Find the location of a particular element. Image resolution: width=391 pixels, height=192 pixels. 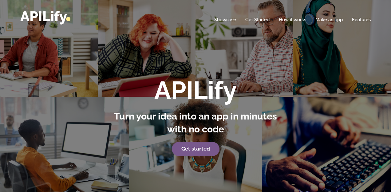

strong: APILify is located at coordinates (196, 90).